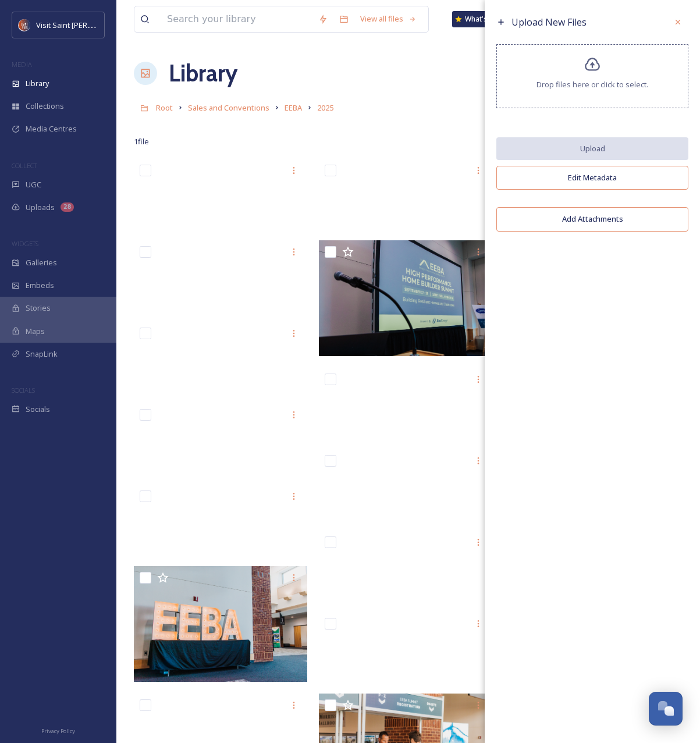 This screenshot has height=743, width=700. What do you see at coordinates (203, 73) in the screenshot?
I see `h1: Library` at bounding box center [203, 73].